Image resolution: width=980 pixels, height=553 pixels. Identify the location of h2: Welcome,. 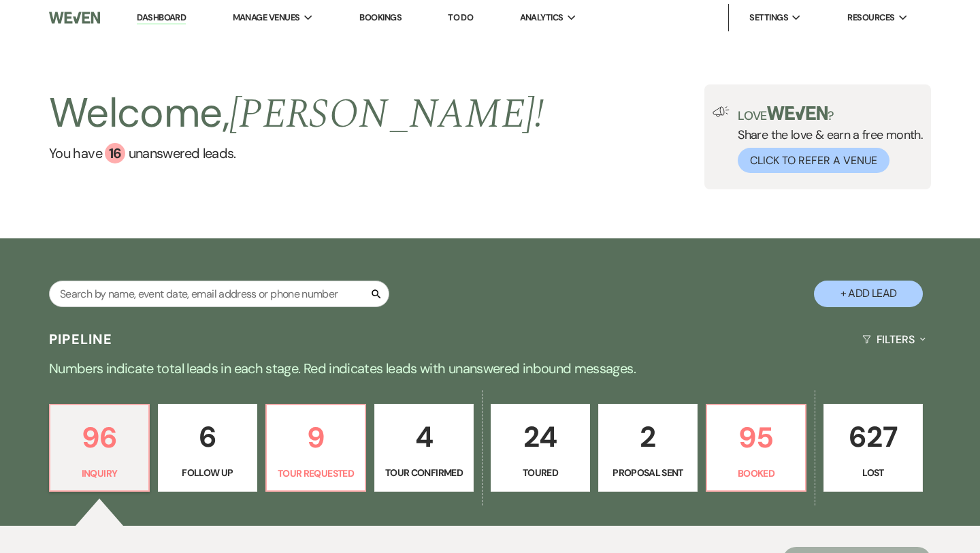
(297, 114).